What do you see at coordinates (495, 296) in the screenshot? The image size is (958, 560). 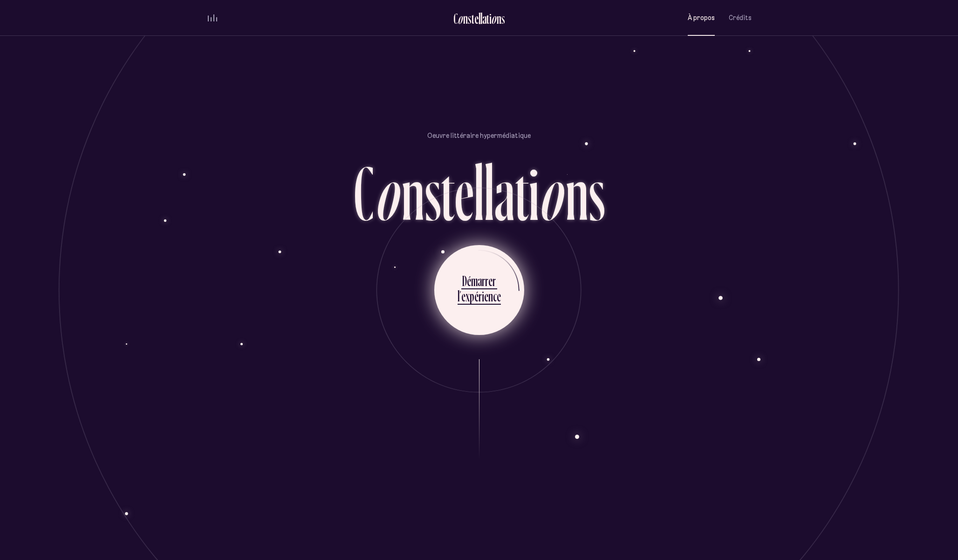 I see `div: c` at bounding box center [495, 296].